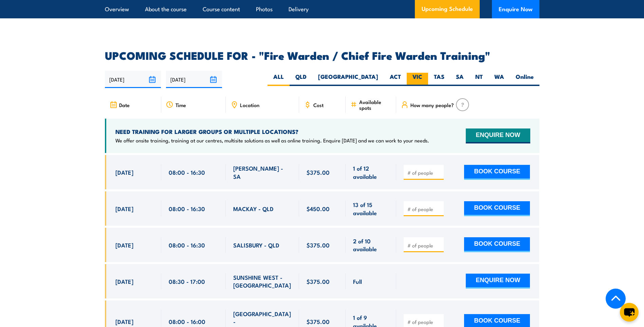 Image resolution: width=644 pixels, height=327 pixels. What do you see at coordinates (253, 209) in the screenshot?
I see `span: MACKAY - QLD` at bounding box center [253, 209].